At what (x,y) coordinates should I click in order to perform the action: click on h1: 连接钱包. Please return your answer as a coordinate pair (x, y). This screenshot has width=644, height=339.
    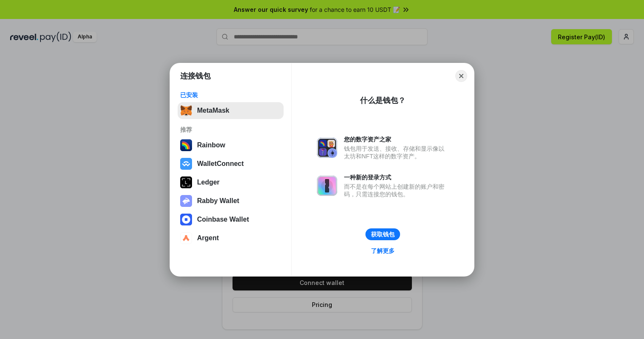
    Looking at the image, I should click on (196, 76).